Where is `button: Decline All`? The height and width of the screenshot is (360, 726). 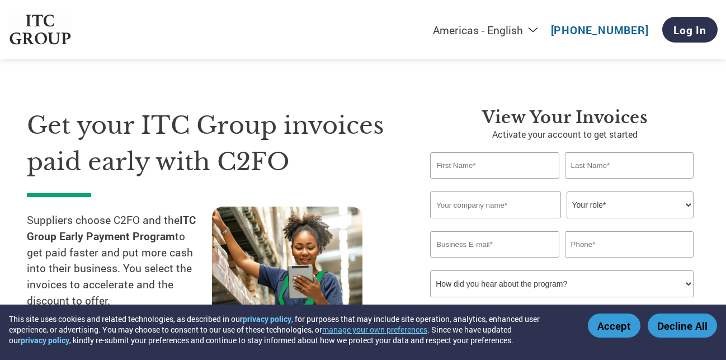 button: Decline All is located at coordinates (682, 325).